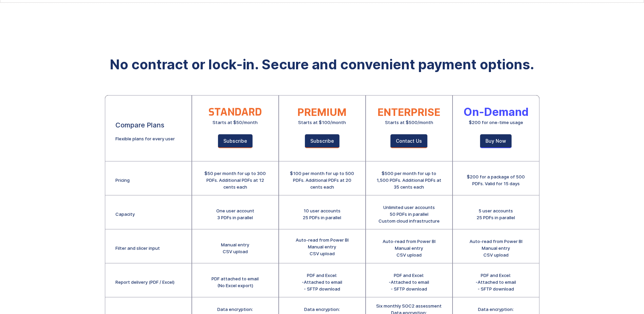 Image resolution: width=644 pixels, height=314 pixels. Describe the element at coordinates (235, 112) in the screenshot. I see `div: STANDARD` at that location.